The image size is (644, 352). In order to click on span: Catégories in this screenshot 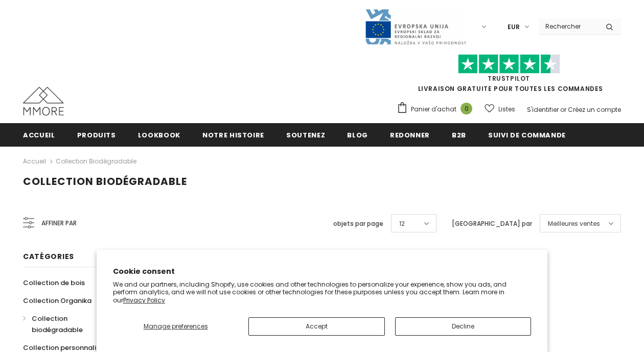, I will do `click(49, 256)`.